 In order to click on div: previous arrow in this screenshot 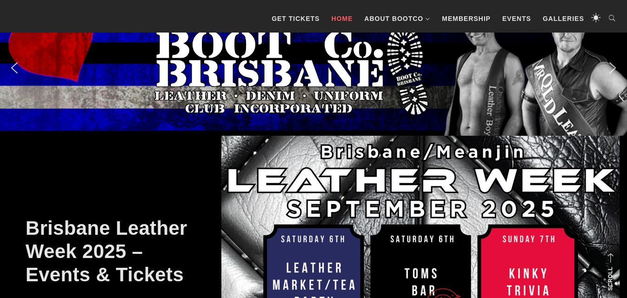, I will do `click(14, 68)`.